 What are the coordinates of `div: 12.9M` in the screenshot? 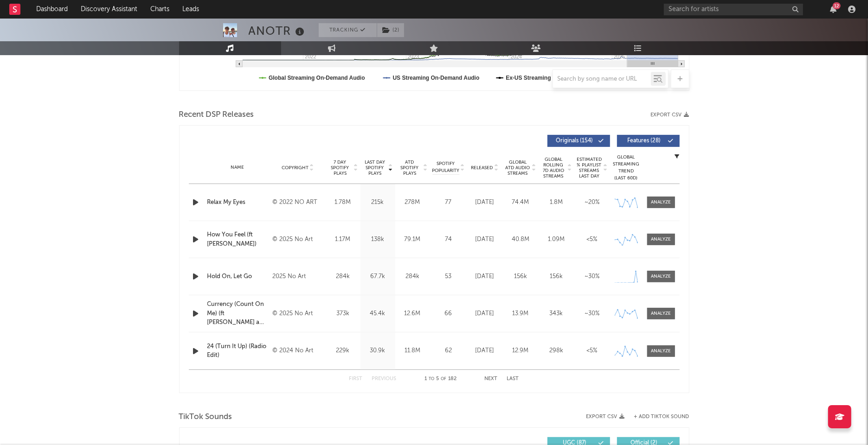 It's located at (520, 352).